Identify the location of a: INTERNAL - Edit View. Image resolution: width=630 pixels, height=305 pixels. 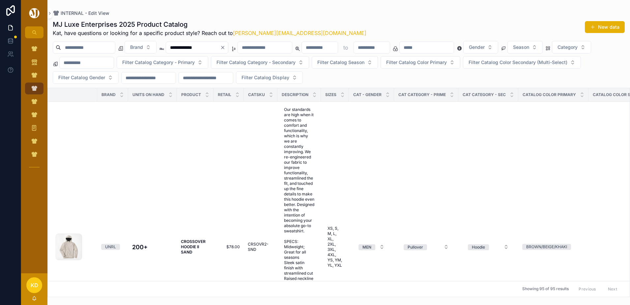
(81, 13).